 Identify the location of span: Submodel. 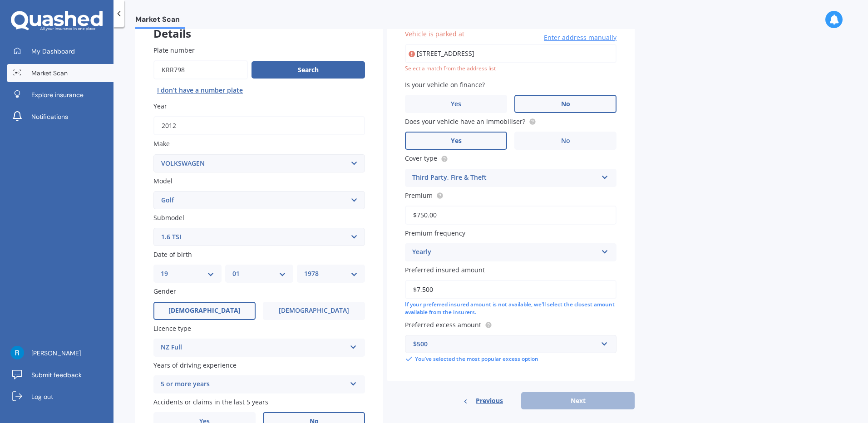
(169, 218).